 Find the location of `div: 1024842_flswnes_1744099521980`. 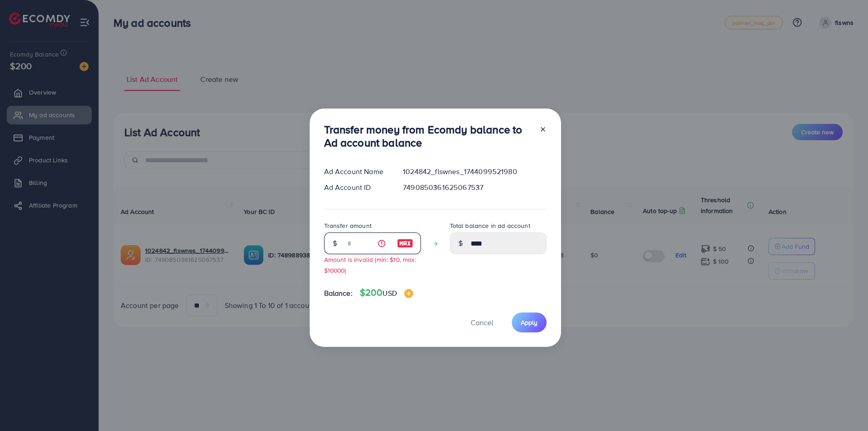

div: 1024842_flswnes_1744099521980 is located at coordinates (475, 171).